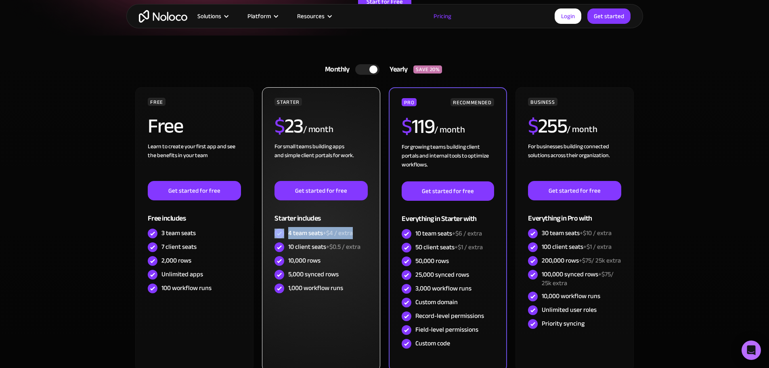 This screenshot has width=769, height=368. Describe the element at coordinates (569, 310) in the screenshot. I see `div: Unlimited user roles` at that location.